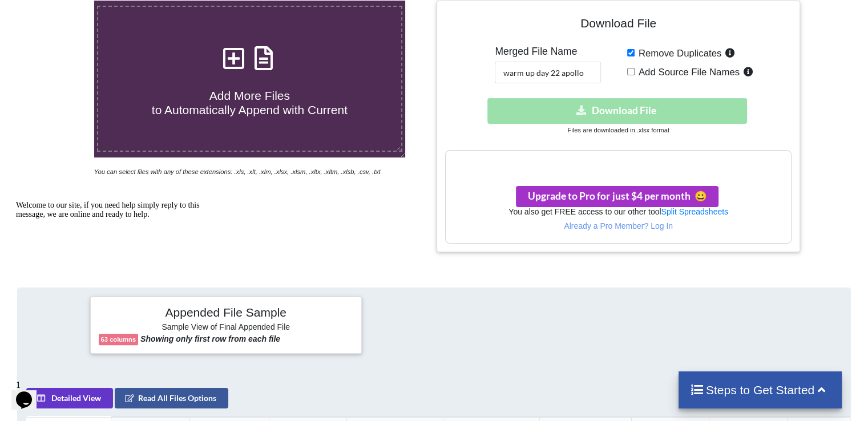  Describe the element at coordinates (249, 103) in the screenshot. I see `span: Add More Files to Automatically Append with Current` at that location.